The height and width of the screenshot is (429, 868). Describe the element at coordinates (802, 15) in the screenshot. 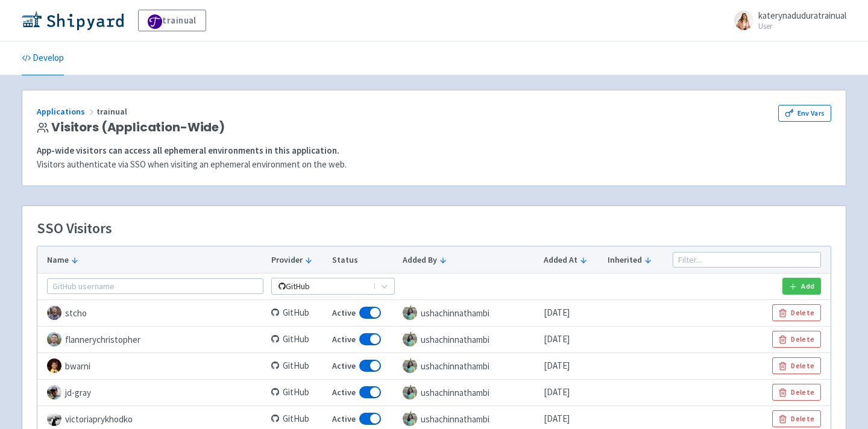

I see `span: katerynaduduratrainual` at that location.